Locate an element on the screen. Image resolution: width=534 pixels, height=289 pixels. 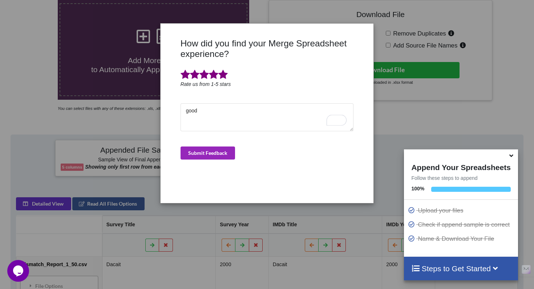
p: Check if append sample is correct is located at coordinates (462, 225).